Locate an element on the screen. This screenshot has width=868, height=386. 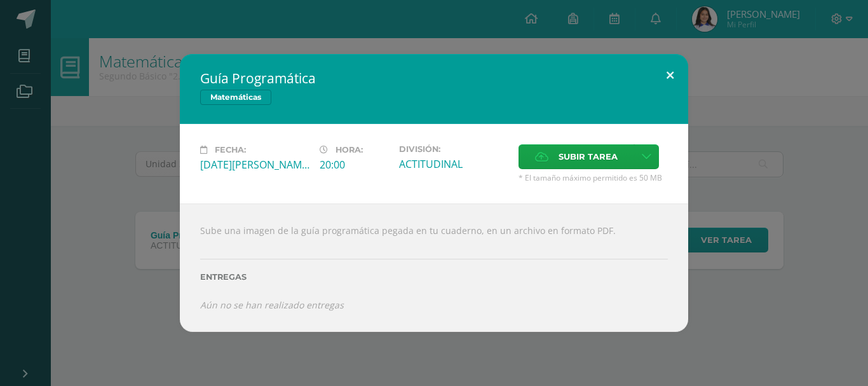
span: Hora: is located at coordinates (349, 150).